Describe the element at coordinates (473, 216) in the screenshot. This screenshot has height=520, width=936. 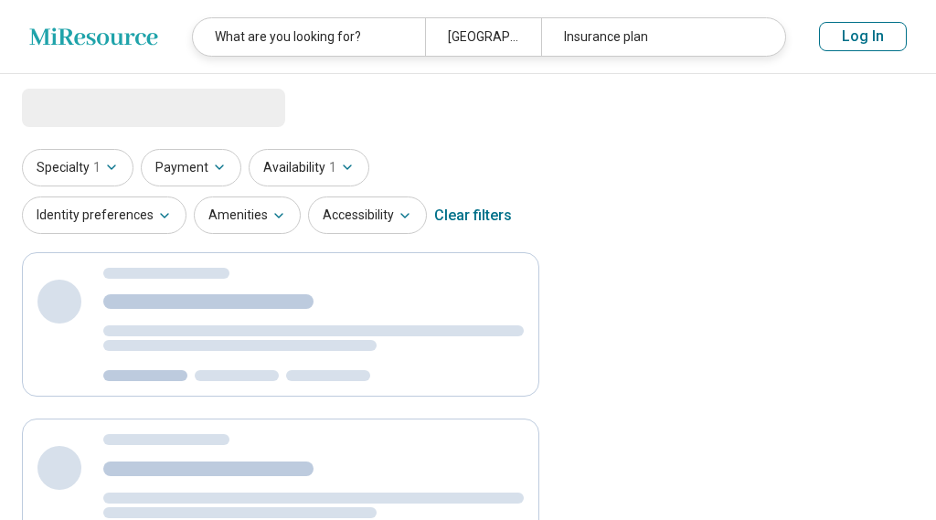
I see `div: Clear filters` at that location.